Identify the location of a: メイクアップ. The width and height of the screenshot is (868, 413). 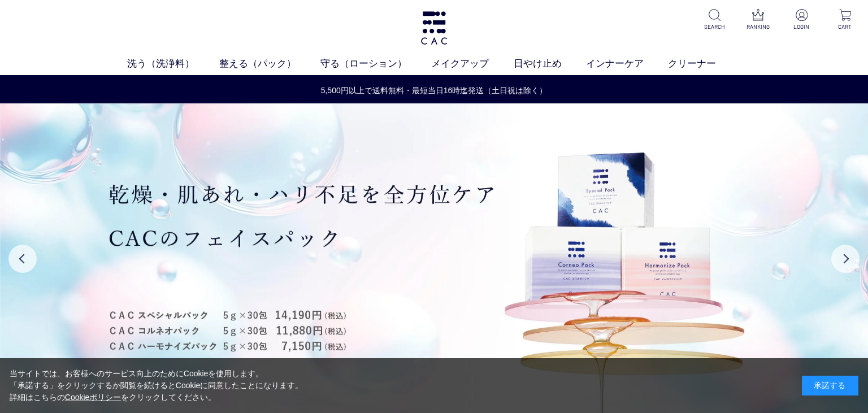
(472, 63).